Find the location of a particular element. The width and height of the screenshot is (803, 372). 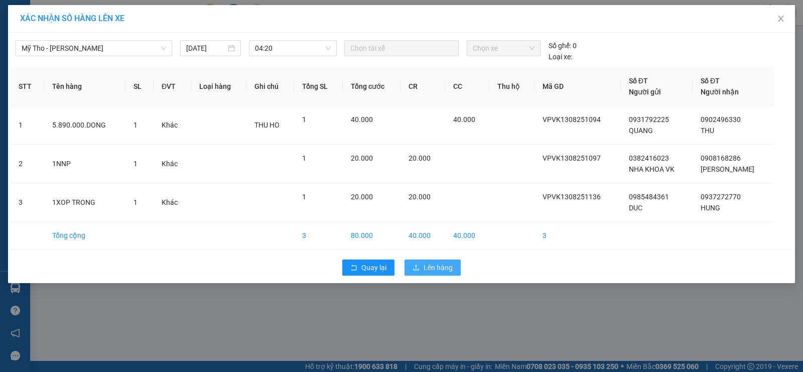

span: rollback is located at coordinates (354, 268).